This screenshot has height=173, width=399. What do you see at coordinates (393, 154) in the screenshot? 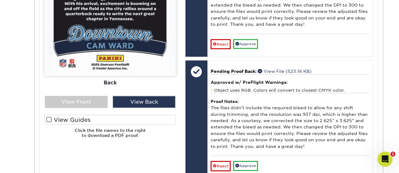
I see `span: 1` at bounding box center [393, 154].